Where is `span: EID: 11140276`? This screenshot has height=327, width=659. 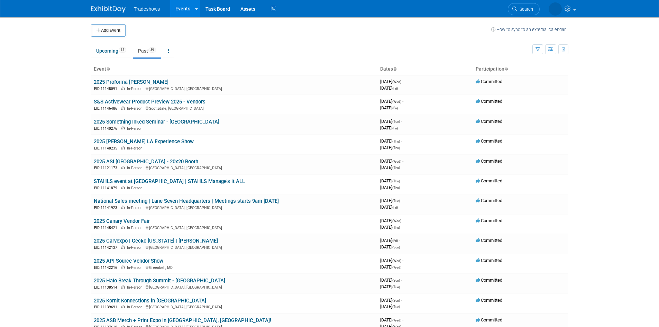 span: EID: 11140276 is located at coordinates (107, 128).